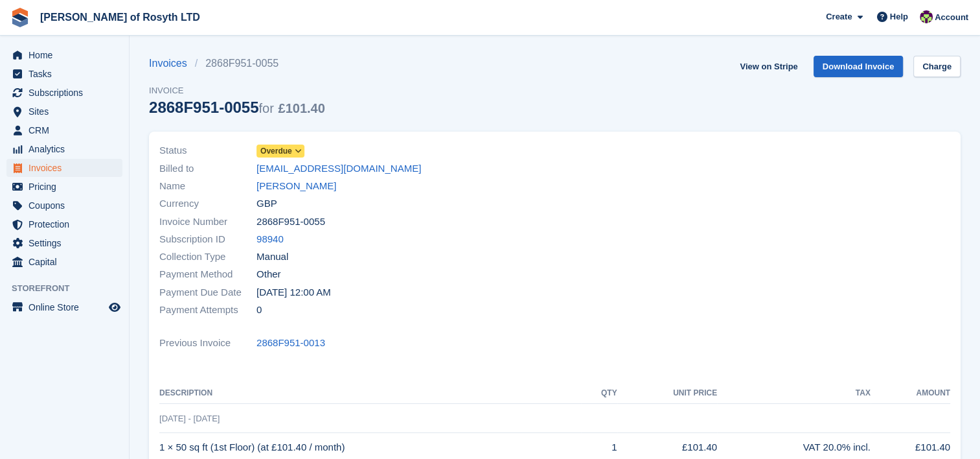 The width and height of the screenshot is (980, 459). What do you see at coordinates (67, 149) in the screenshot?
I see `span: Analytics` at bounding box center [67, 149].